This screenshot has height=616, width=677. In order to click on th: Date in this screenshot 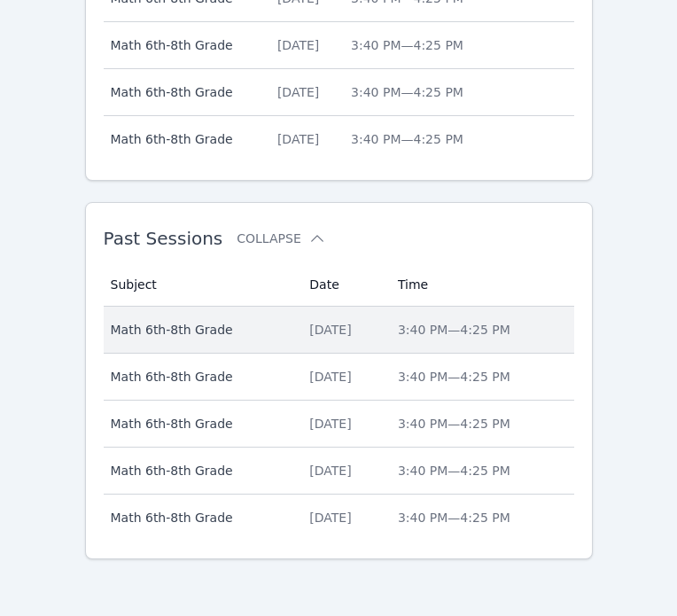, I will do `click(343, 284)`.